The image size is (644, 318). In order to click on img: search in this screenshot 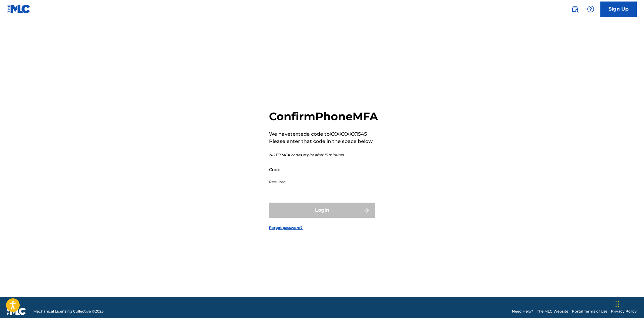, I will do `click(575, 9)`.